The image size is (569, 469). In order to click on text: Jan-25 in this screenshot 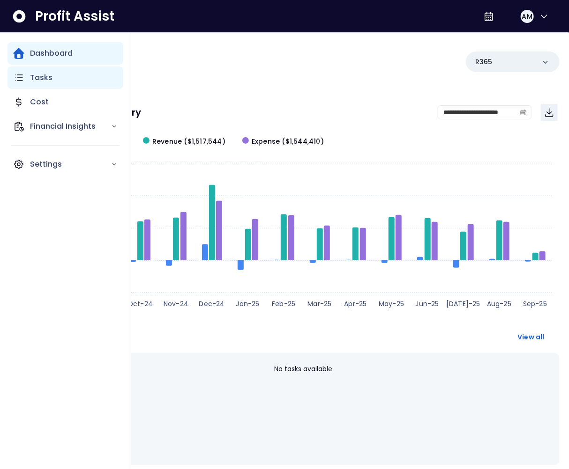, I will do `click(248, 304)`.